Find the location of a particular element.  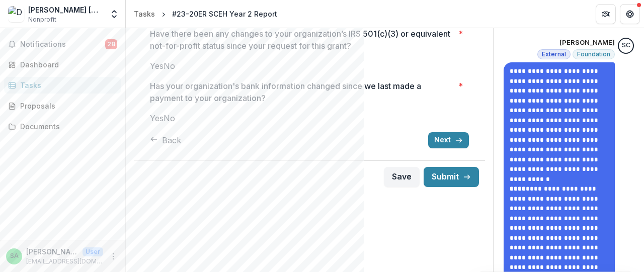

div: Proposals is located at coordinates (67, 106).